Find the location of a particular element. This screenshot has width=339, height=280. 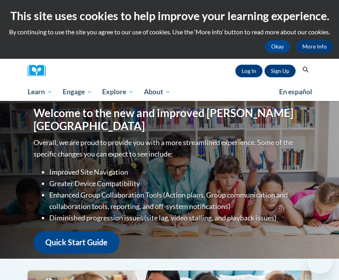

li: Diminished progression issues (site lag, video stalling, and playback issues) is located at coordinates (177, 217).